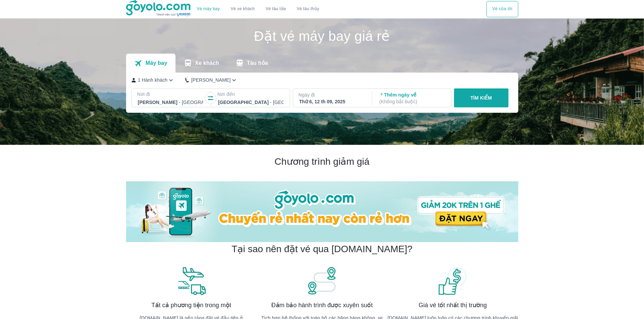 The image size is (644, 319). Describe the element at coordinates (201, 63) in the screenshot. I see `div: transportation tabs` at that location.